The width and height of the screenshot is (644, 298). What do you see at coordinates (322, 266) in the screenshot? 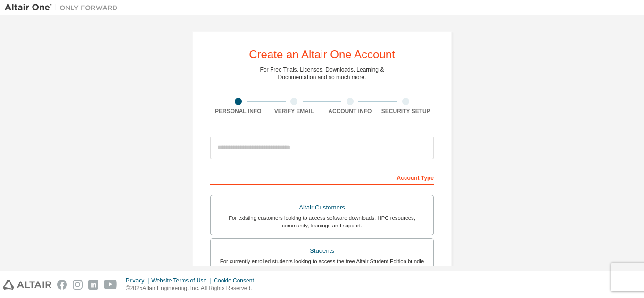
I see `div: For currently enrolled students looking to access the free Altair Student Edition bundle and all ...` at bounding box center [322, 266].